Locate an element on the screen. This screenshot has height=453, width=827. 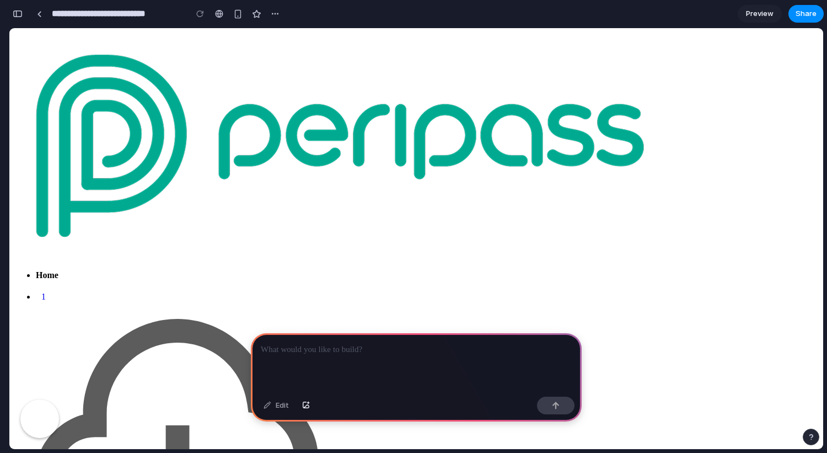
span: Share is located at coordinates (806, 14).